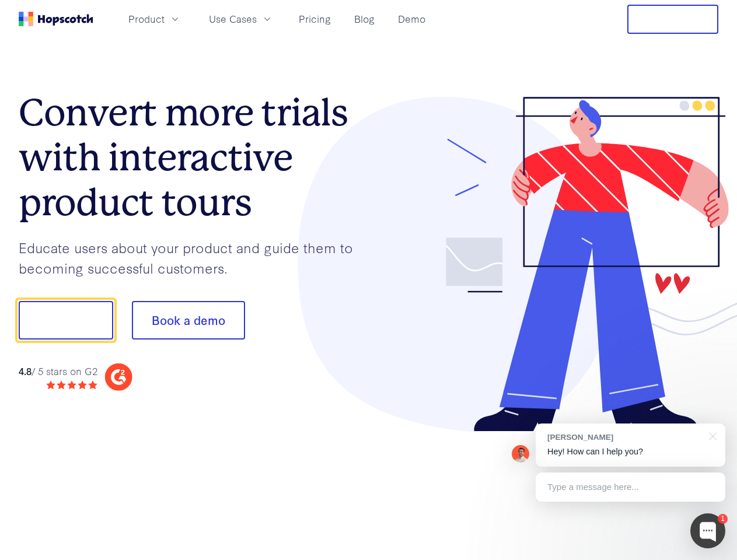 The width and height of the screenshot is (737, 560). I want to click on a: Home, so click(56, 19).